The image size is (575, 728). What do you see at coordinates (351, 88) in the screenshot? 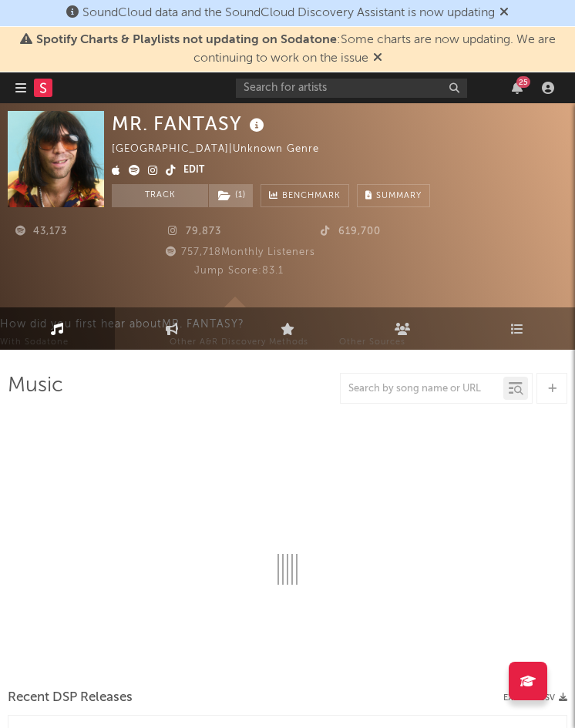
I see `input: Search for artists` at bounding box center [351, 88].